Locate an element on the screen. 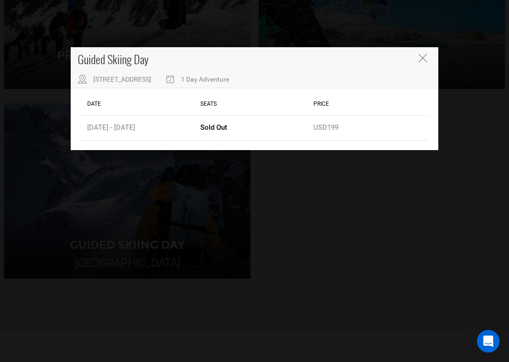 This screenshot has width=509, height=362. button: Close is located at coordinates (424, 58).